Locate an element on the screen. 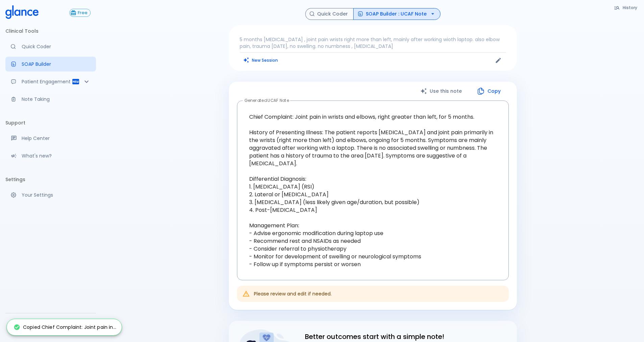  div: Please review and edit if needed. is located at coordinates (293, 294).